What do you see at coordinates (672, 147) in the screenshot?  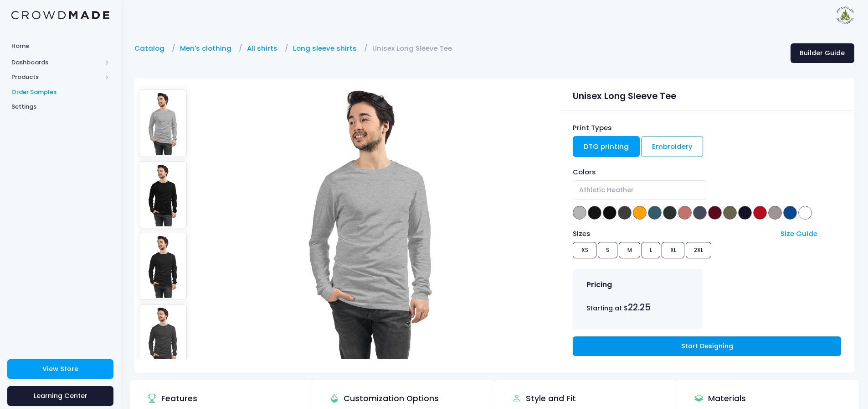 I see `a: Embroidery` at bounding box center [672, 147].